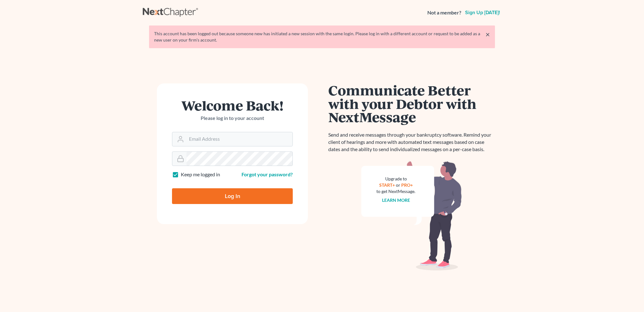 The image size is (644, 312). I want to click on div: Upgrade to, so click(396, 179).